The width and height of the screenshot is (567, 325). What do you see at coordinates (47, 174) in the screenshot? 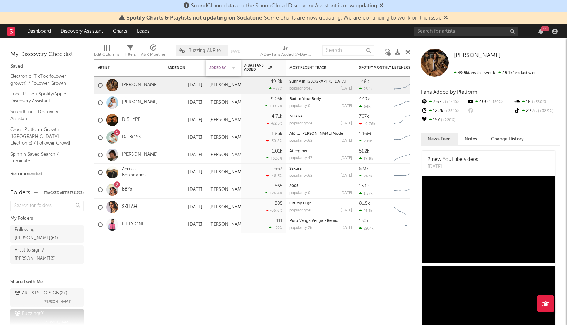
I see `div: Recommended` at bounding box center [47, 174].